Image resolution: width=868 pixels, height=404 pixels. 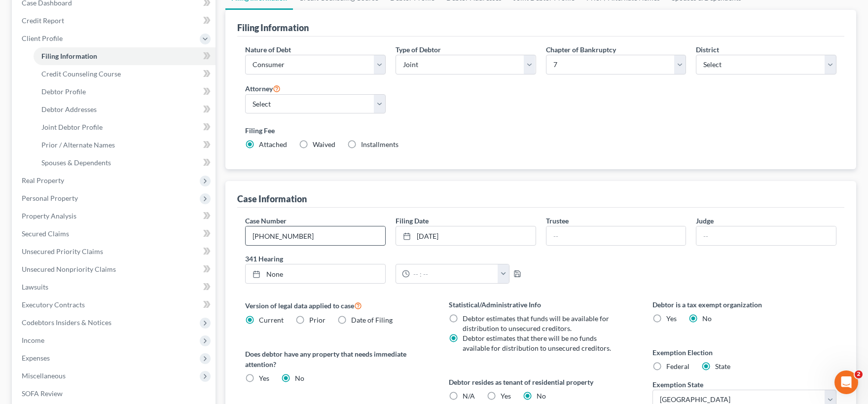 What do you see at coordinates (412, 221) in the screenshot?
I see `label: Filing Date` at bounding box center [412, 221].